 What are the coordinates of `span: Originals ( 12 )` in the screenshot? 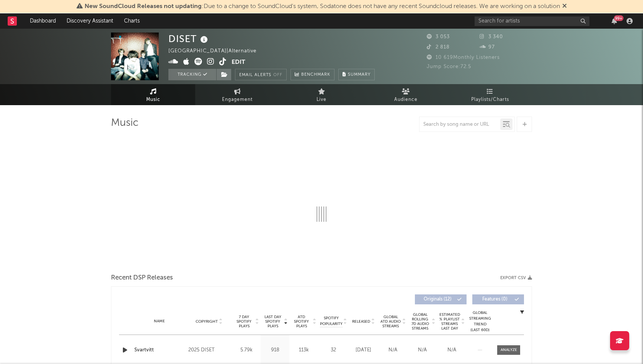 It's located at (438, 299).